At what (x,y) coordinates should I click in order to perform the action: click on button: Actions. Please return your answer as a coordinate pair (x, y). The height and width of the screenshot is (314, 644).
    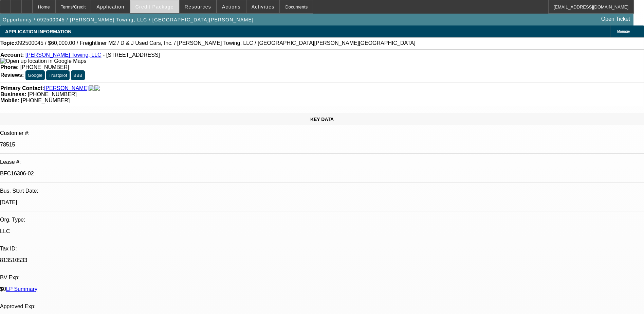
    Looking at the image, I should click on (231, 7).